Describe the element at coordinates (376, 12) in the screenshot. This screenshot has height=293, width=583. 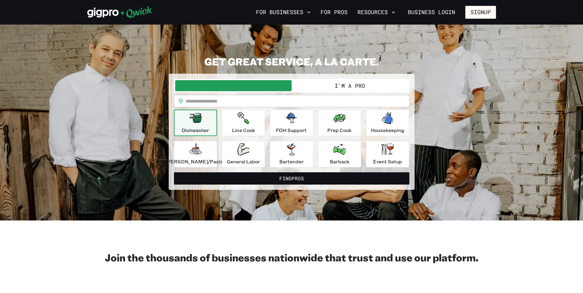
I see `button: Resources` at that location.